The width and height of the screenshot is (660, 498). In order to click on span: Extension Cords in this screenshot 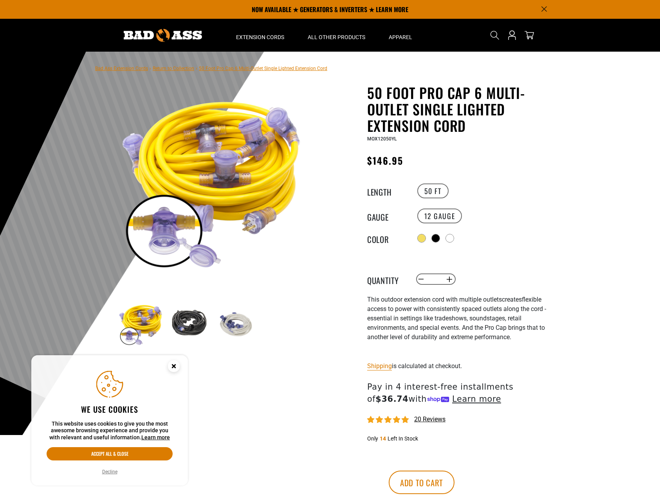, I will do `click(260, 37)`.